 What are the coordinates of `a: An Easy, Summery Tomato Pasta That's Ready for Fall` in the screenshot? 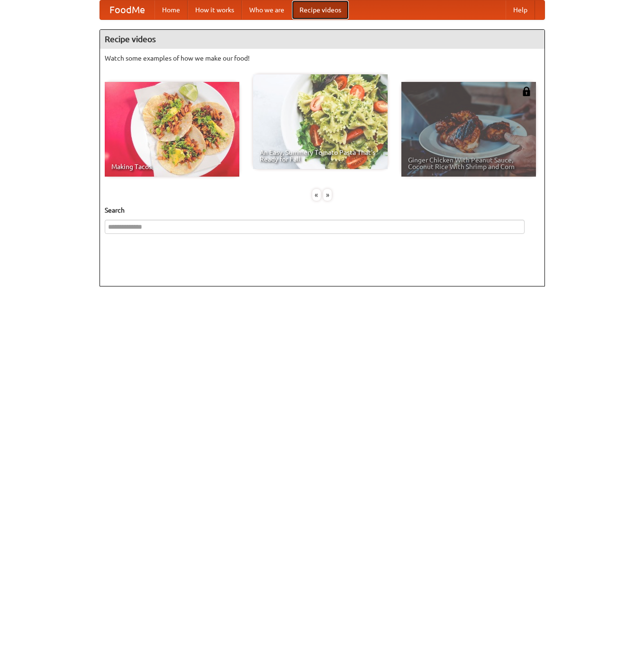 It's located at (321, 122).